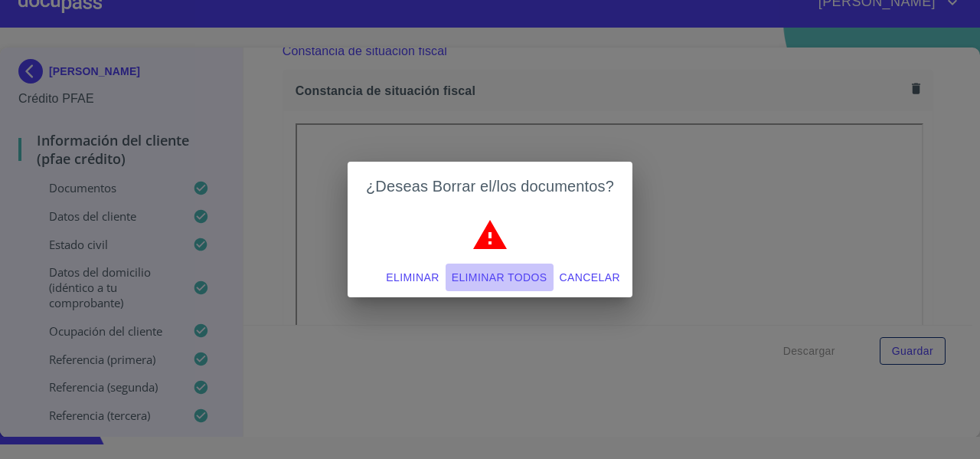  I want to click on button: Eliminar, so click(412, 277).